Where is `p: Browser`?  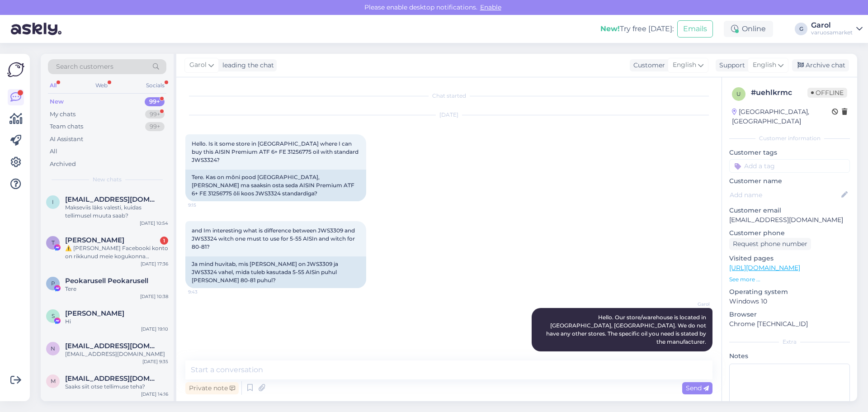
p: Browser is located at coordinates (789, 315).